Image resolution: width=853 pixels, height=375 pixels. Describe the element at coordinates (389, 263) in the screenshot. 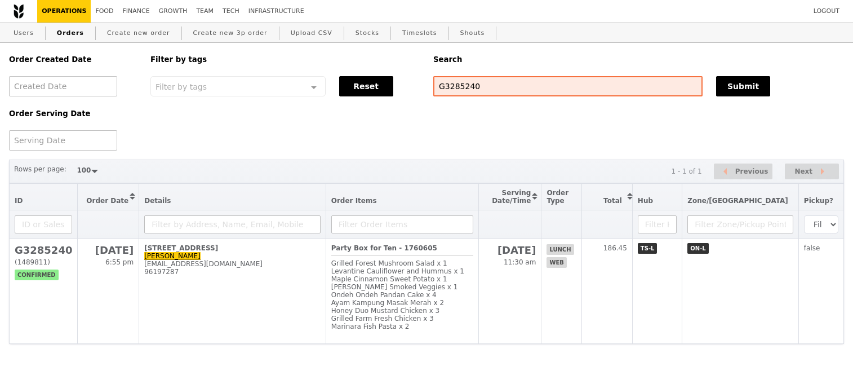

I see `span: Grilled Forest Mushroom Salad x 1` at that location.